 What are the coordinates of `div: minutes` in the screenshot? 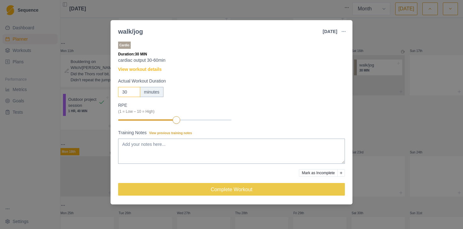 It's located at (152, 92).